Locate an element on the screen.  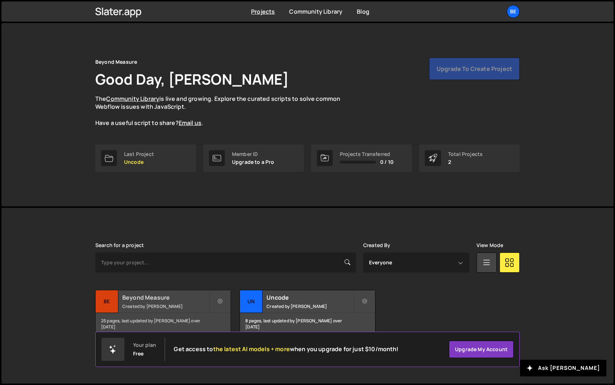
h2: Uncode is located at coordinates (310, 297).